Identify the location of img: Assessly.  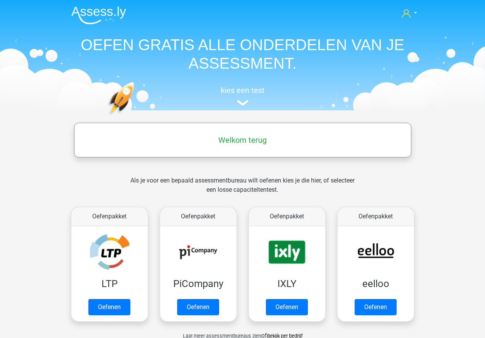
(99, 15).